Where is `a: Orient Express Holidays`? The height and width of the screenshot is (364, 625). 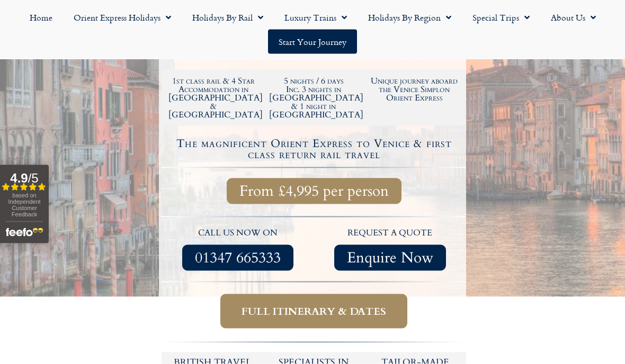
a: Orient Express Holidays is located at coordinates (122, 18).